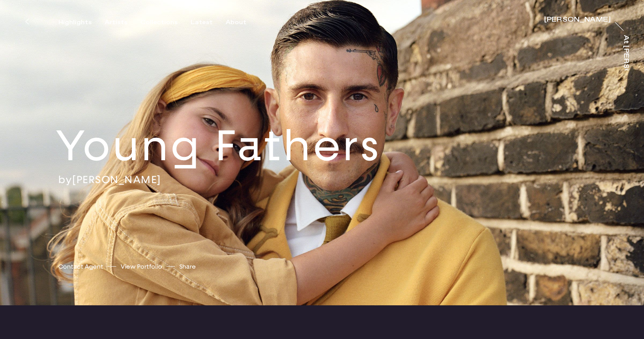 Image resolution: width=644 pixels, height=339 pixels. Describe the element at coordinates (208, 22) in the screenshot. I see `button: Latest` at that location.